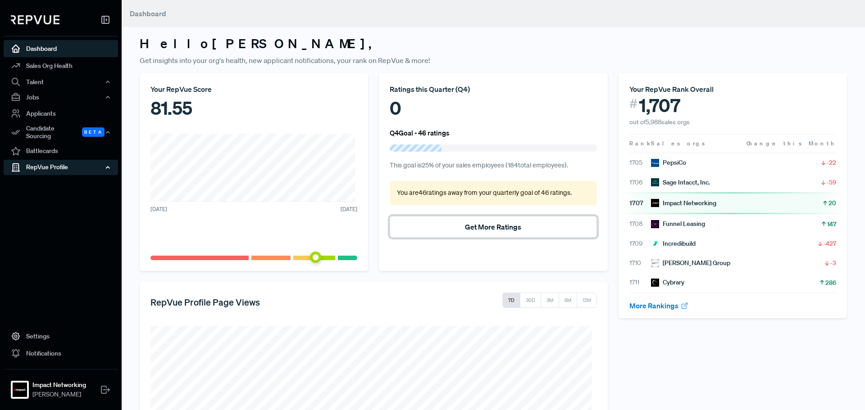 This screenshot has width=865, height=410. I want to click on img: PepsiCo, so click(655, 163).